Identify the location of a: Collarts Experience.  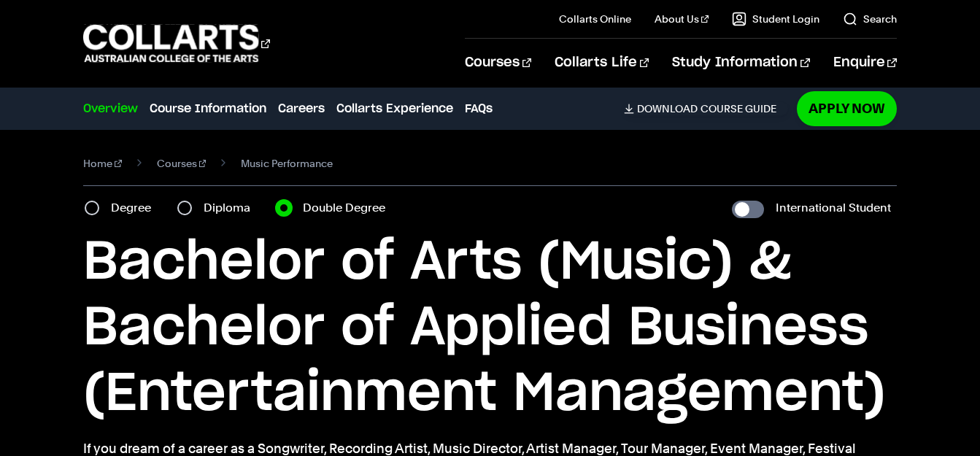
(395, 109).